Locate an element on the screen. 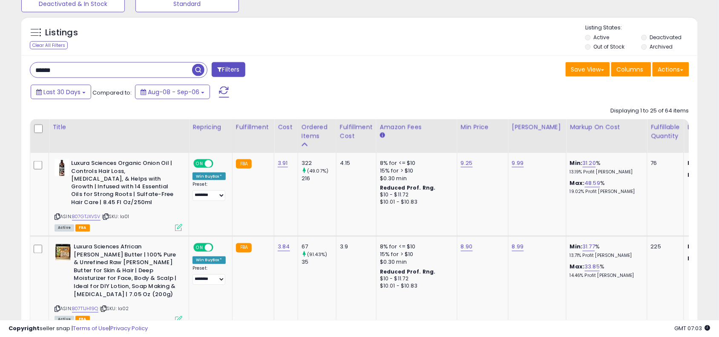 The height and width of the screenshot is (337, 719). div: Repricing is located at coordinates (211, 127).